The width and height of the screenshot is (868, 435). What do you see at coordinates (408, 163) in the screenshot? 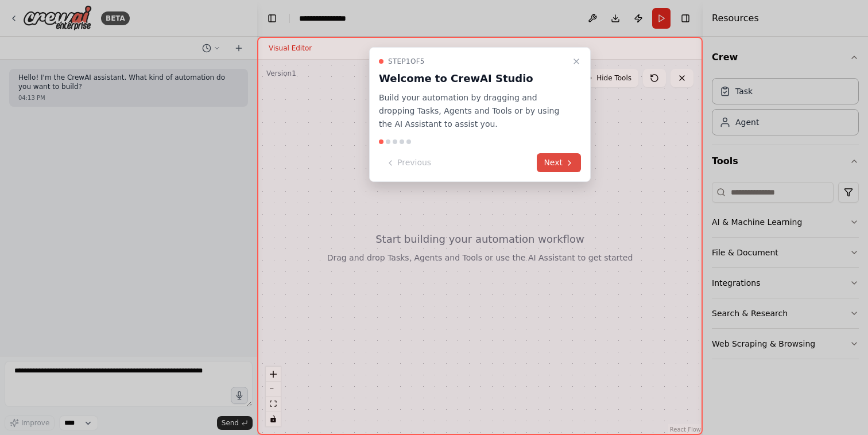
I see `button: Previous` at bounding box center [408, 163].